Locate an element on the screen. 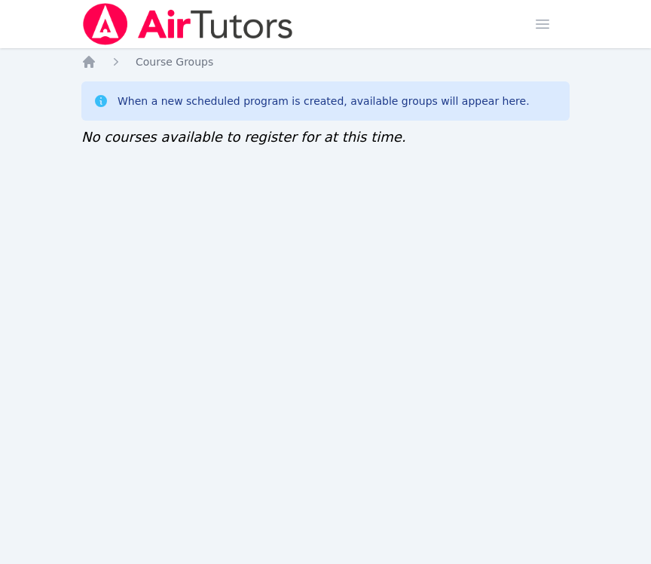 This screenshot has width=651, height=564. img: Air Tutors is located at coordinates (188, 24).